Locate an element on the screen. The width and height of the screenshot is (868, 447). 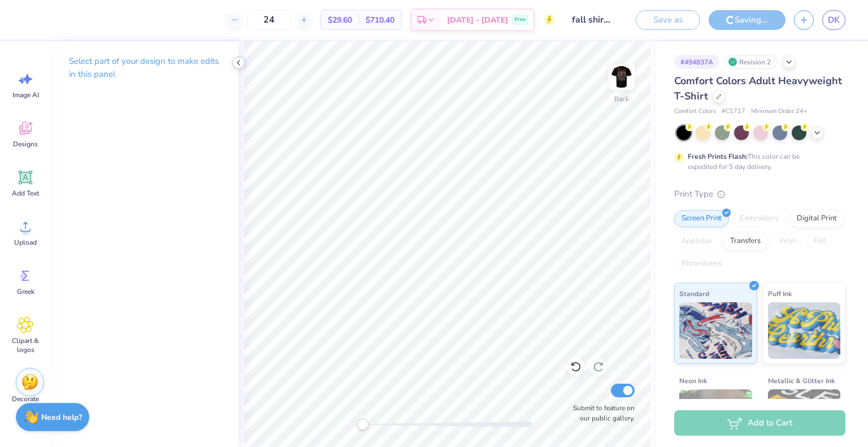
span: Comfort Colors is located at coordinates (695, 111).